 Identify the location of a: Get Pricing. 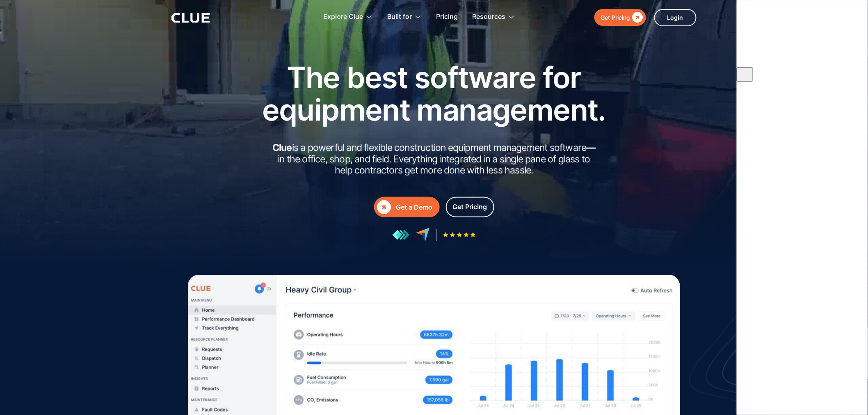
(470, 208).